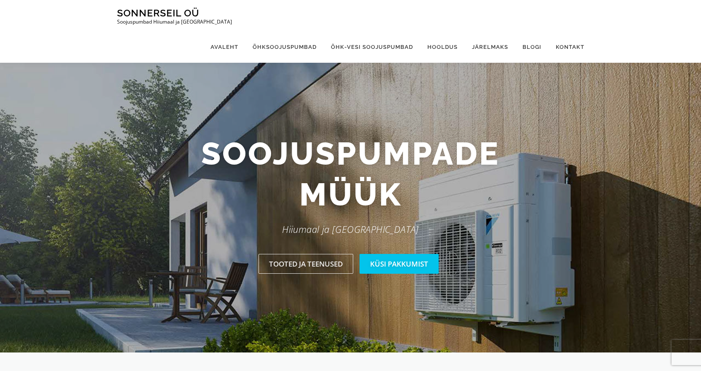 The image size is (701, 371). What do you see at coordinates (372, 47) in the screenshot?
I see `a: Õhk-vesi soojuspumbad` at bounding box center [372, 47].